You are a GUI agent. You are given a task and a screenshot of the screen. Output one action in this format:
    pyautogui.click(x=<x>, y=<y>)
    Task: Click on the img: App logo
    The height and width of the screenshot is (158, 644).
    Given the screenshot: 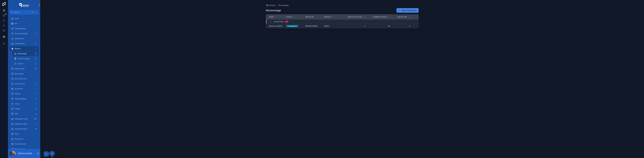 What is the action you would take?
    pyautogui.click(x=24, y=5)
    